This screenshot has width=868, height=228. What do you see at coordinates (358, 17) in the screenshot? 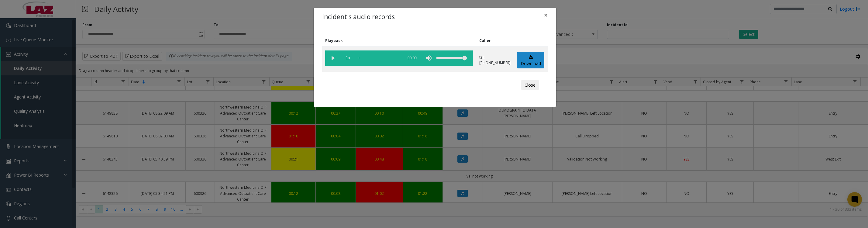
I see `h4: Incident's audio records` at bounding box center [358, 17].